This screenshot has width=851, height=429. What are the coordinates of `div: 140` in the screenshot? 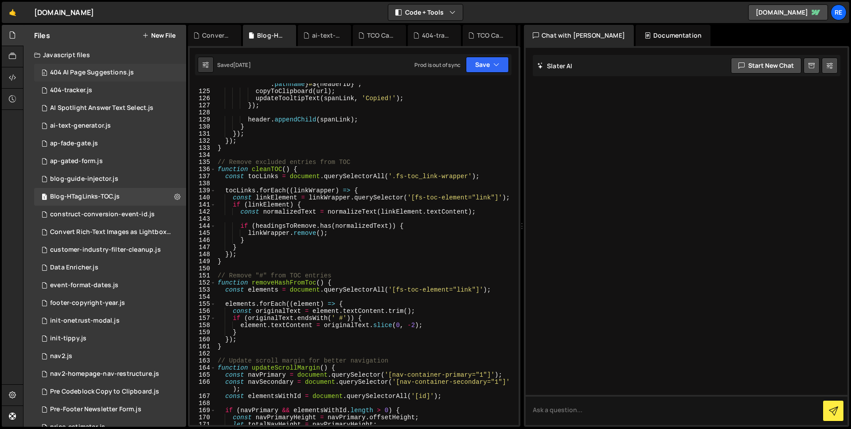 It's located at (203, 198).